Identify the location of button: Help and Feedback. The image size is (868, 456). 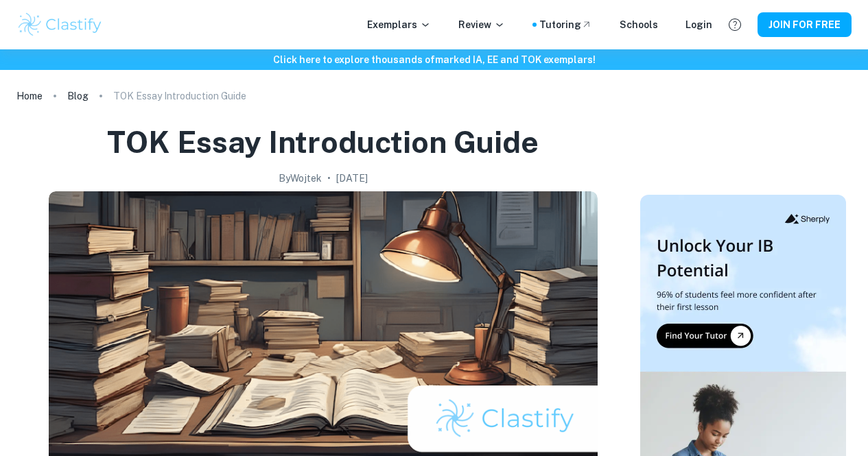
(734, 25).